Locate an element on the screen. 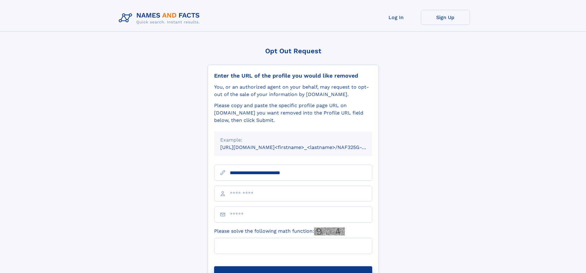 The image size is (586, 273). a: Sign Up is located at coordinates (446, 17).